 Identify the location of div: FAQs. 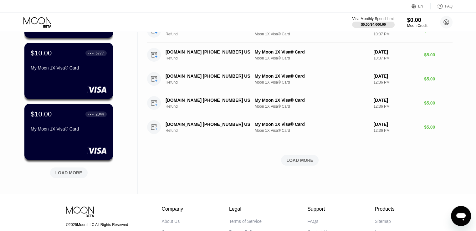
(312, 221).